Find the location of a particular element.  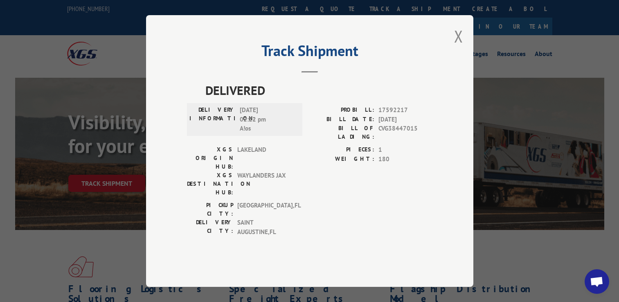

label: PIECES: is located at coordinates (342, 150).